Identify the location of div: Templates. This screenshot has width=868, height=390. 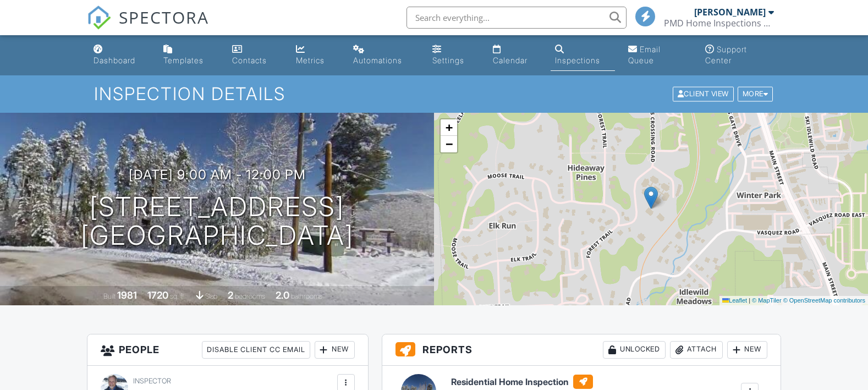
(183, 60).